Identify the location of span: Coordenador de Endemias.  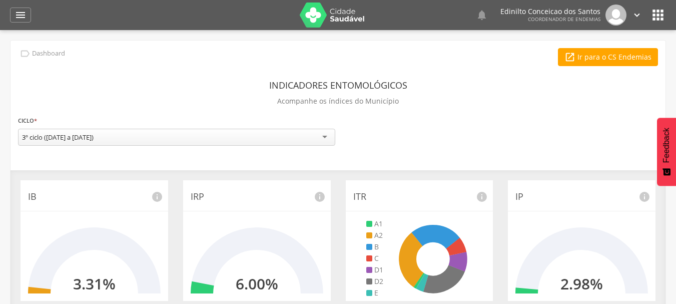
(564, 19).